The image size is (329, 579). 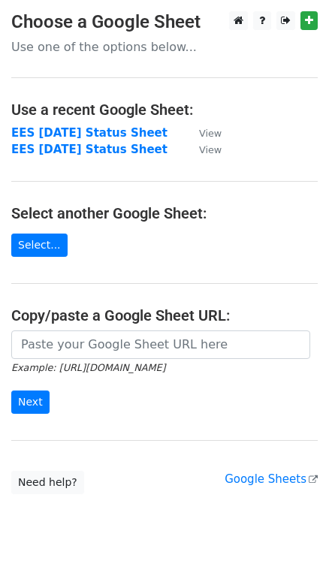 I want to click on h4: Select another Google Sheet:, so click(x=164, y=213).